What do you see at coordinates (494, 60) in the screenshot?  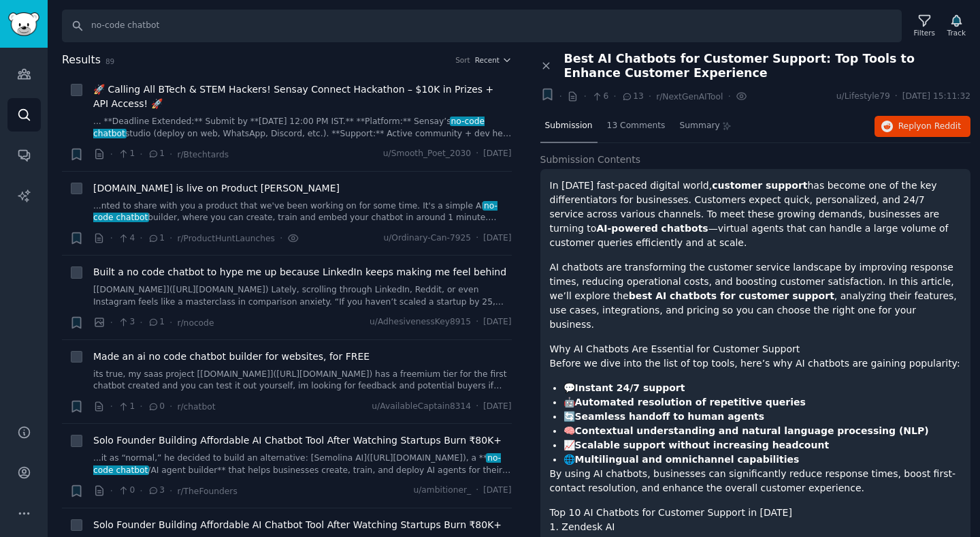 I see `button: Recent` at bounding box center [494, 60].